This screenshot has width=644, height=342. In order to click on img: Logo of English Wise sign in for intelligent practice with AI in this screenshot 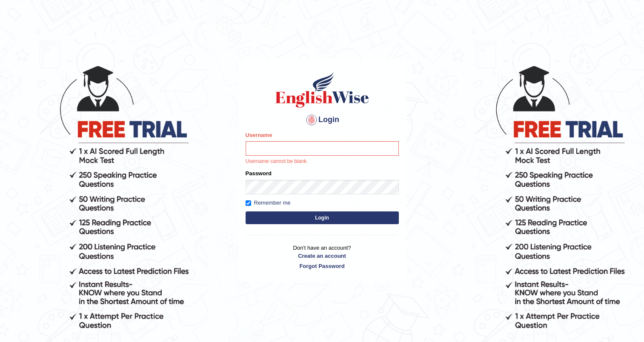, I will do `click(322, 90)`.